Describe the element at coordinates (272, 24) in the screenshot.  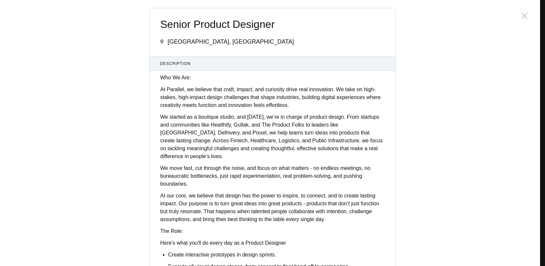
I see `span: Senior Product Designer` at that location.